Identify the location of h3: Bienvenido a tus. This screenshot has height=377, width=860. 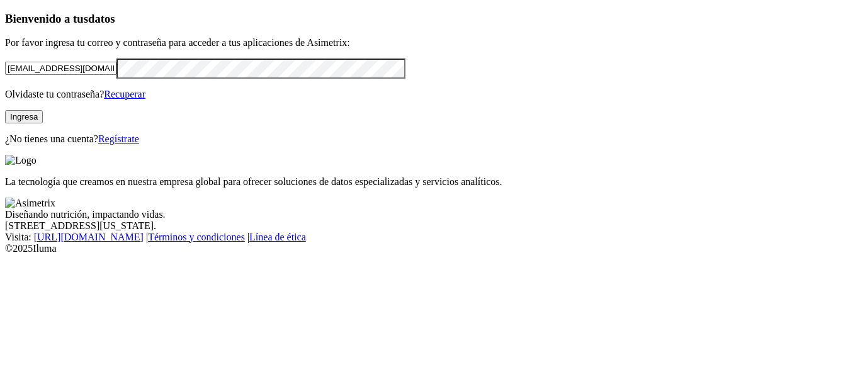
(430, 19).